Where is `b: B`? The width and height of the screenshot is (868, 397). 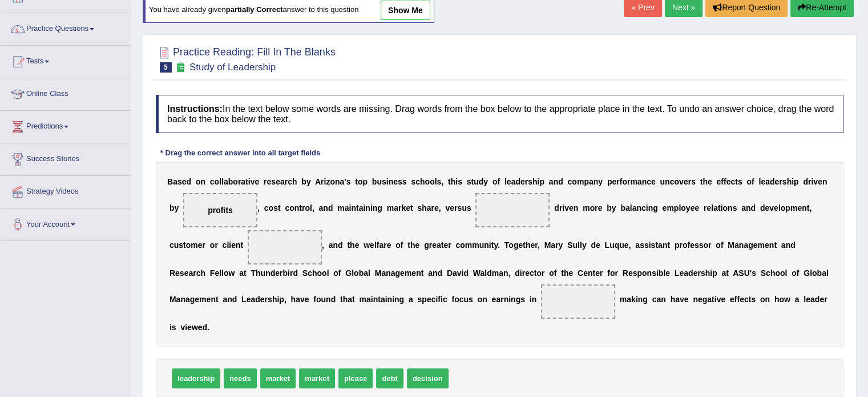
b: B is located at coordinates (170, 182).